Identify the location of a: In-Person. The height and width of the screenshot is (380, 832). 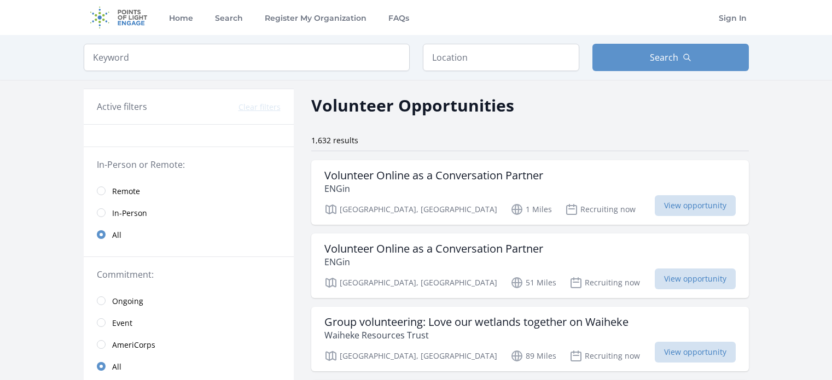
(189, 213).